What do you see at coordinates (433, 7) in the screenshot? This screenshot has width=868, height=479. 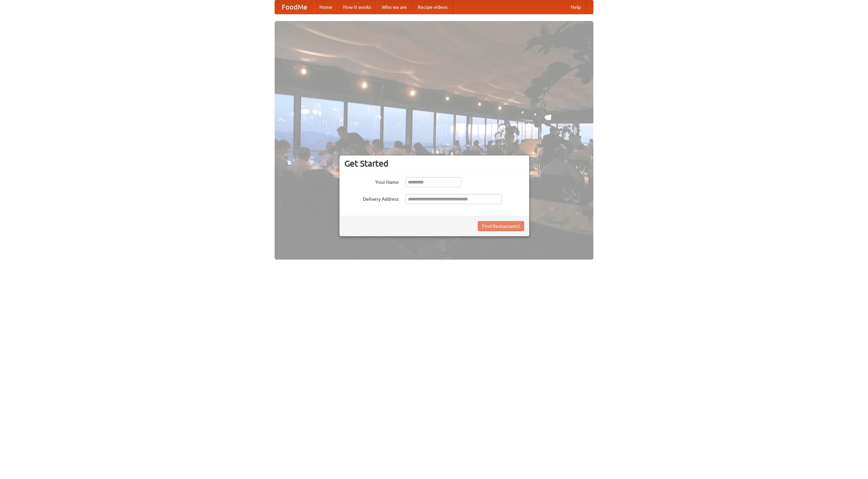 I see `a: Recipe videos` at bounding box center [433, 7].